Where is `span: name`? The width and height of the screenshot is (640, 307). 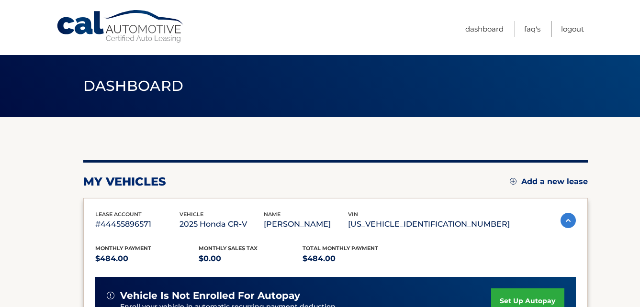 span: name is located at coordinates (272, 214).